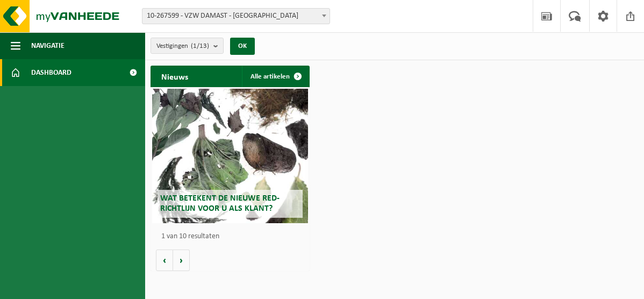 The height and width of the screenshot is (299, 644). Describe the element at coordinates (242, 46) in the screenshot. I see `button: OK` at that location.